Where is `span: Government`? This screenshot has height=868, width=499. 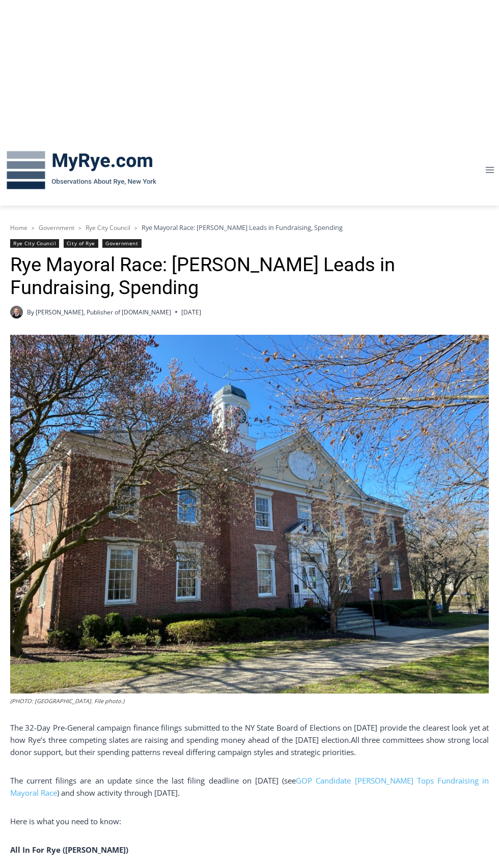
span: Government is located at coordinates (56, 228).